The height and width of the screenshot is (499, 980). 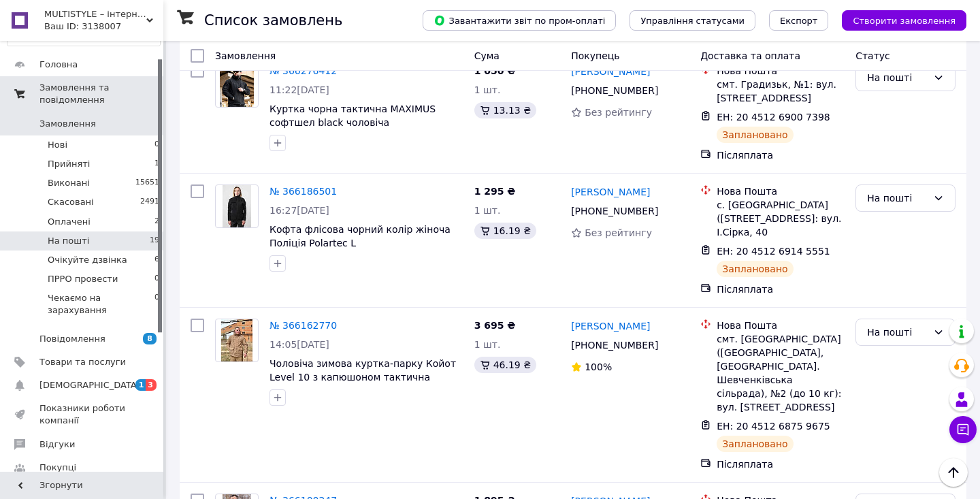 What do you see at coordinates (598, 367) in the screenshot?
I see `span: 100%` at bounding box center [598, 367].